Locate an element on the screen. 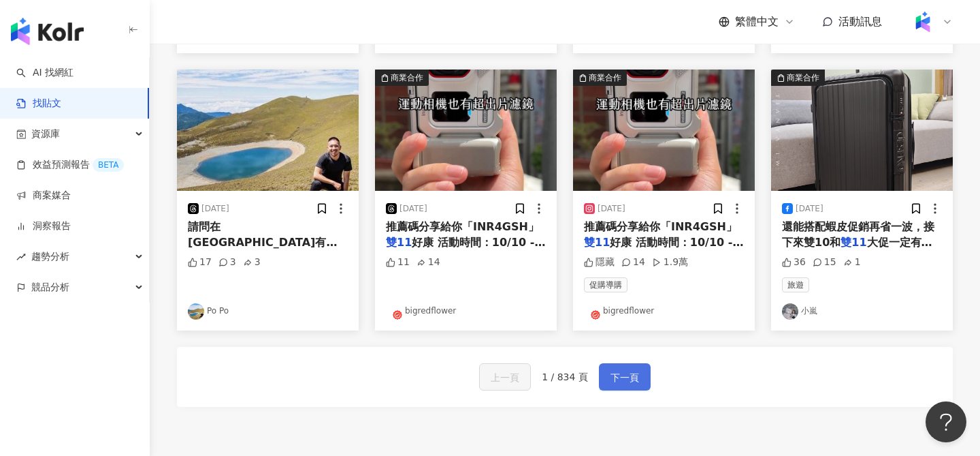  a: KOL AvatarPo Po is located at coordinates (268, 311).